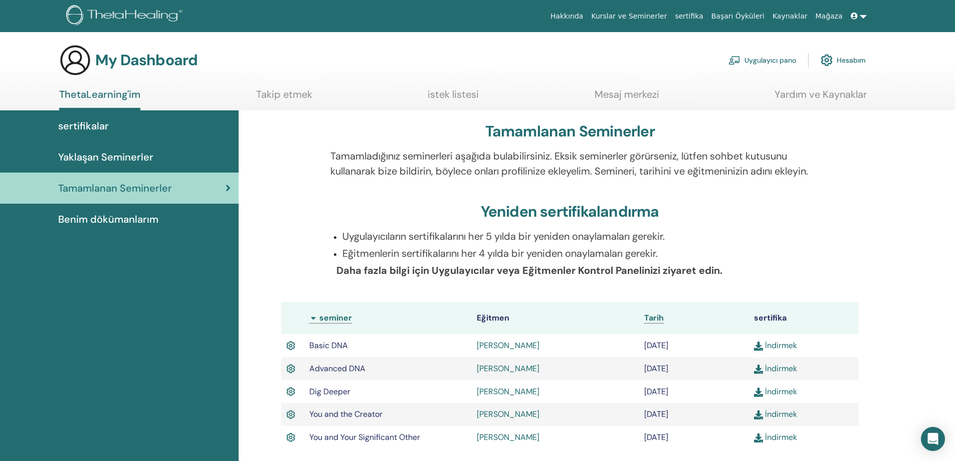 This screenshot has height=461, width=955. I want to click on span: Benim dökümanlarım, so click(108, 219).